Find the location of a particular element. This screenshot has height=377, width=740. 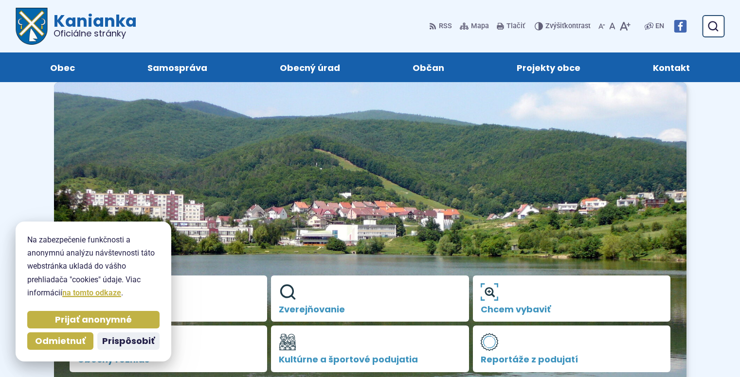

p: Na zabezpečenie funkčnosti a anonymnú analýzu návštevnosti táto webstránka ukladá do vášho prehli... is located at coordinates (93, 266).